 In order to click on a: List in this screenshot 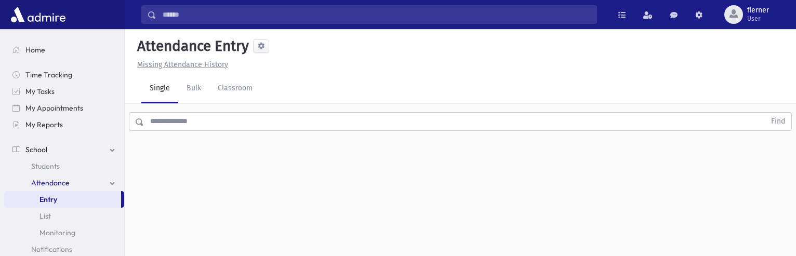, I will do `click(64, 216)`.